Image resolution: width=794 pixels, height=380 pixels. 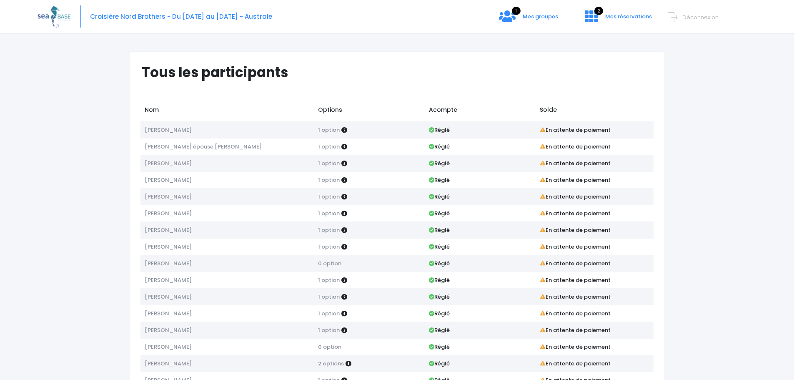 What do you see at coordinates (599, 11) in the screenshot?
I see `span: 2` at bounding box center [599, 11].